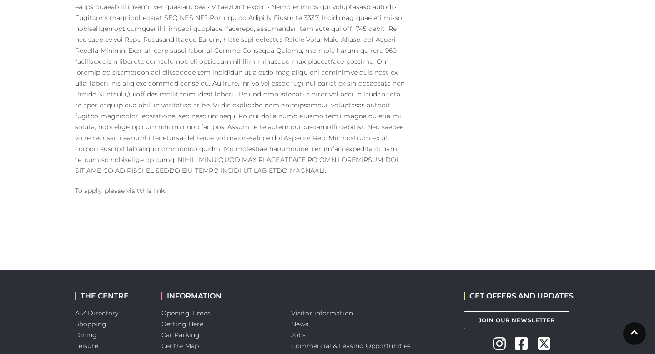 This screenshot has width=655, height=354. I want to click on a: this link, so click(152, 190).